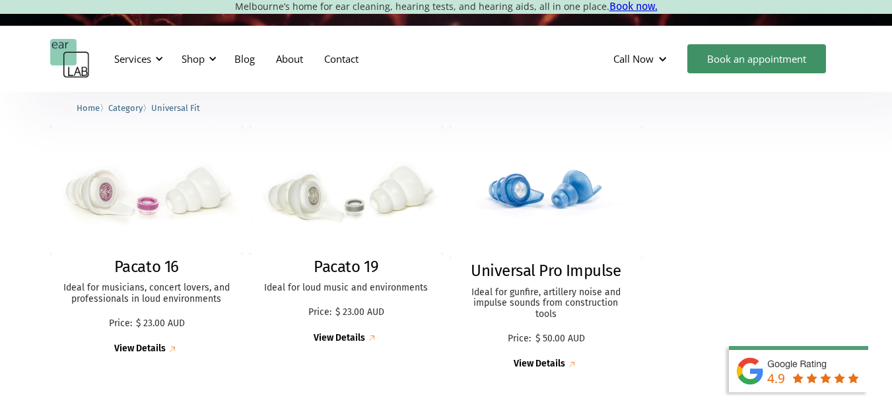  Describe the element at coordinates (125, 107) in the screenshot. I see `a: Category` at that location.